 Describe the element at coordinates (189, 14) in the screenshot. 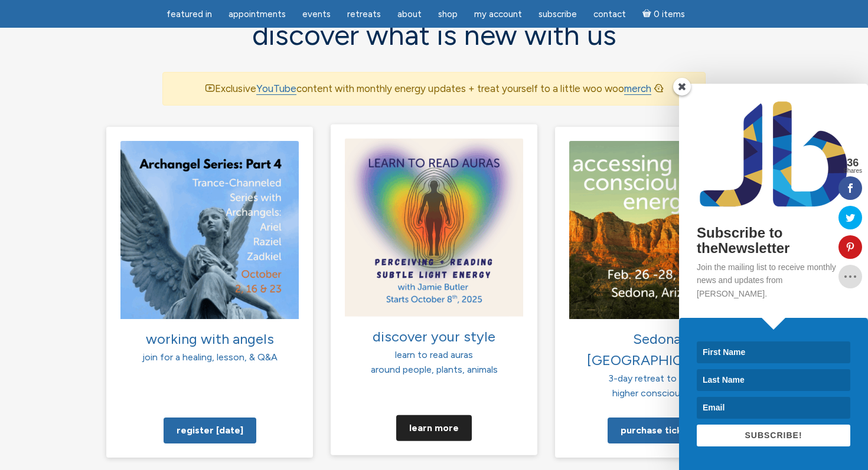

I see `span: featured in` at that location.